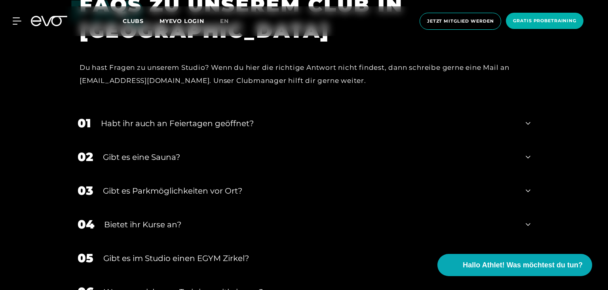  What do you see at coordinates (133, 21) in the screenshot?
I see `span: Clubs` at bounding box center [133, 21].